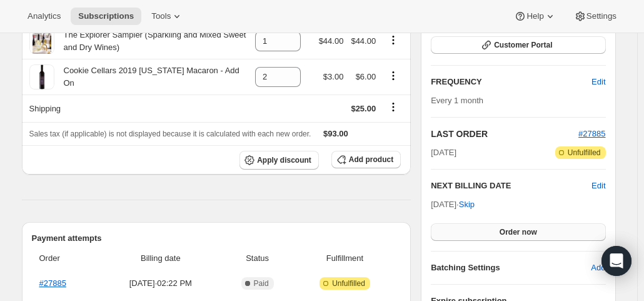  Describe the element at coordinates (617, 261) in the screenshot. I see `div: Open Intercom Messenger` at that location.